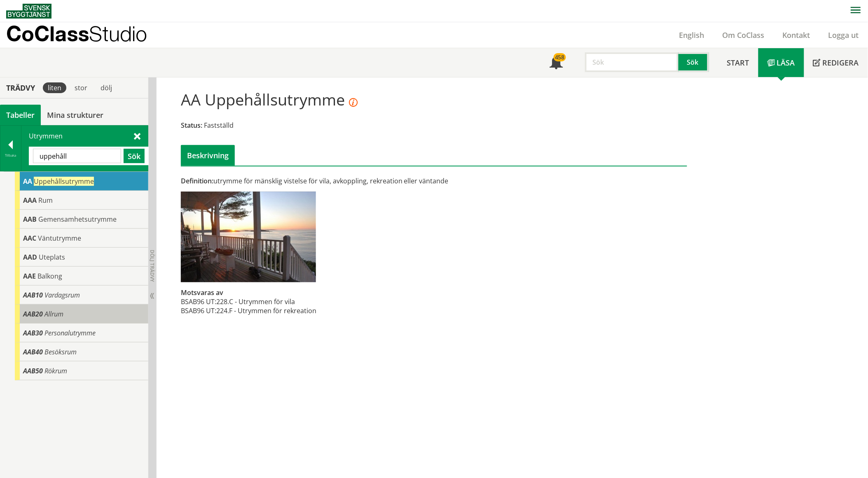 The image size is (868, 478). I want to click on span: Stäng sök, so click(137, 136).